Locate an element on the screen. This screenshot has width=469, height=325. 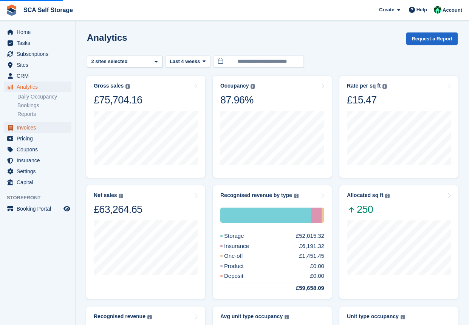
span: Account is located at coordinates (452, 10).